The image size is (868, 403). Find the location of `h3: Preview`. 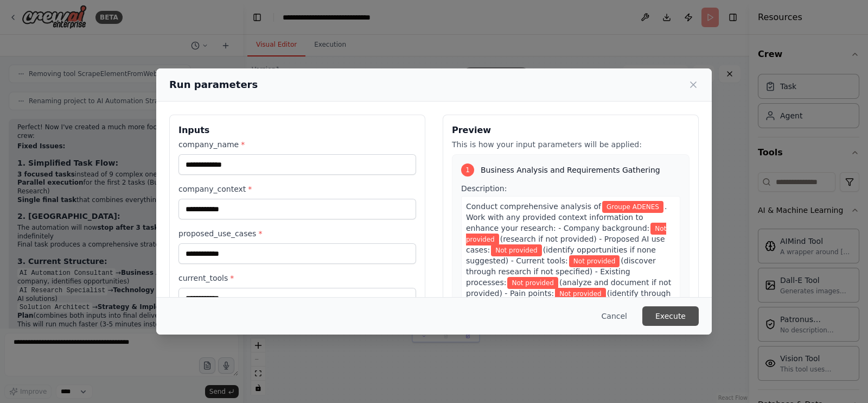

h3: Preview is located at coordinates (570, 130).